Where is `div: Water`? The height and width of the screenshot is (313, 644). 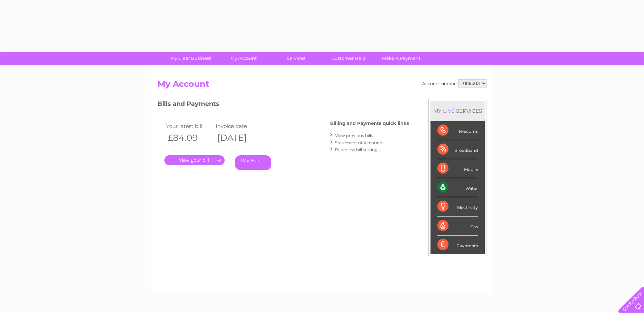 div: Water is located at coordinates (458, 188).